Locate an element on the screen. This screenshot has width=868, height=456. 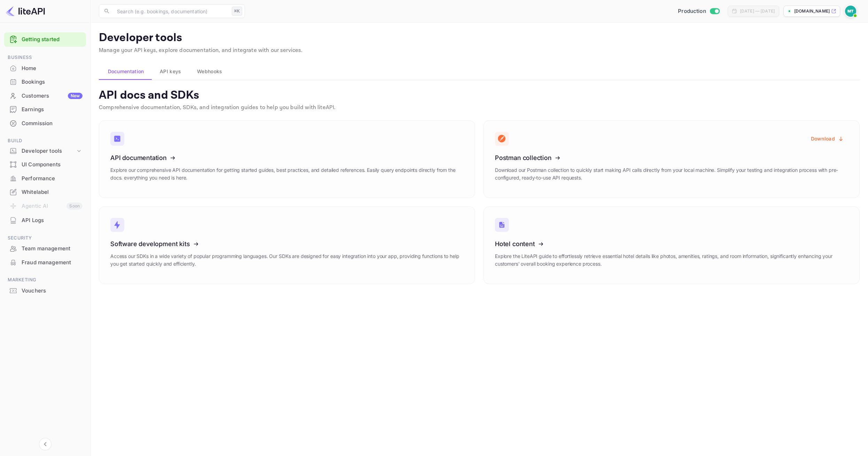
a: Bookings is located at coordinates (45, 82).